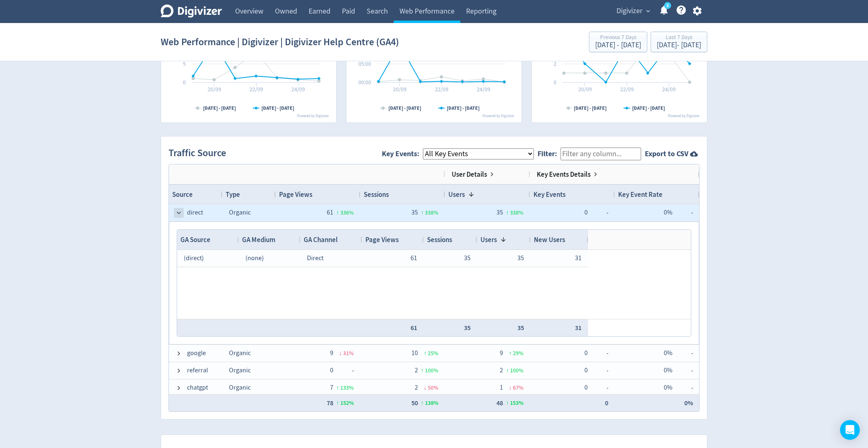  Describe the element at coordinates (679, 38) in the screenshot. I see `div: Last 7 Days` at that location.